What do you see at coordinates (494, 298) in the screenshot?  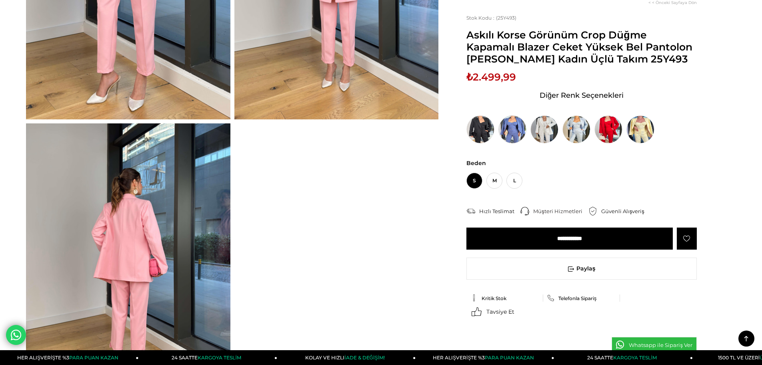 I see `span: Kritik Stok` at bounding box center [494, 298].